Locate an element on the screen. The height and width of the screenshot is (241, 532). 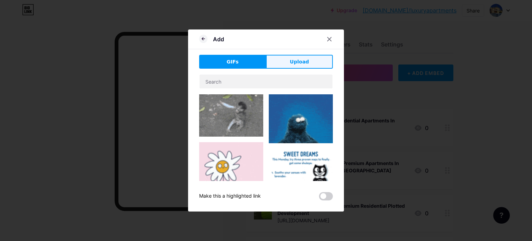
button: GIFs is located at coordinates (232, 62).